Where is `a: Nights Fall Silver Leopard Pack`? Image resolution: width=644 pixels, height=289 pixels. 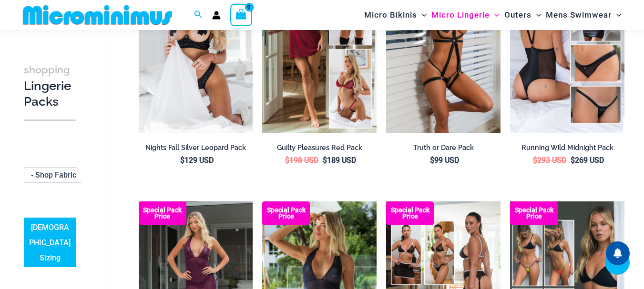 a: Nights Fall Silver Leopard Pack is located at coordinates (196, 149).